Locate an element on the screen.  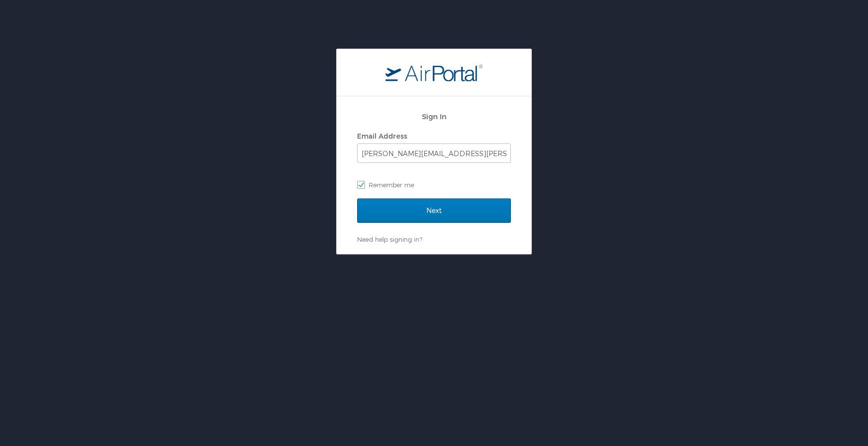
h2: Sign In is located at coordinates (434, 116).